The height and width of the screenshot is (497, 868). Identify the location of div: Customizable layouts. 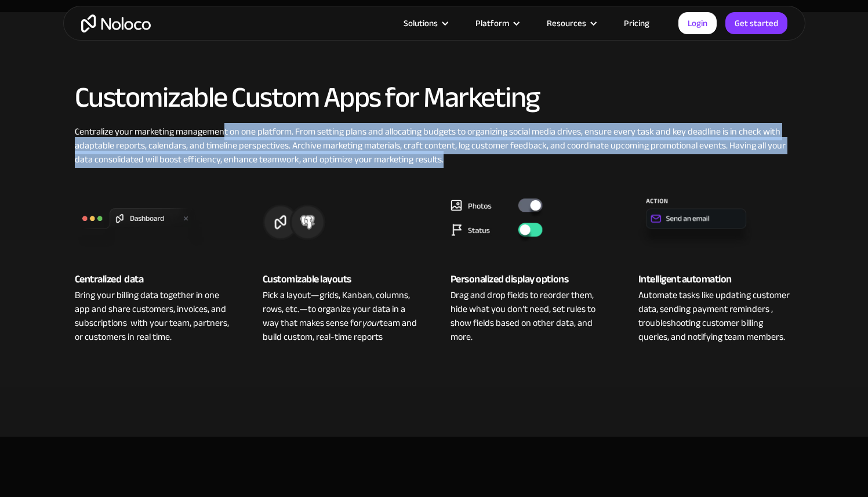
(340, 280).